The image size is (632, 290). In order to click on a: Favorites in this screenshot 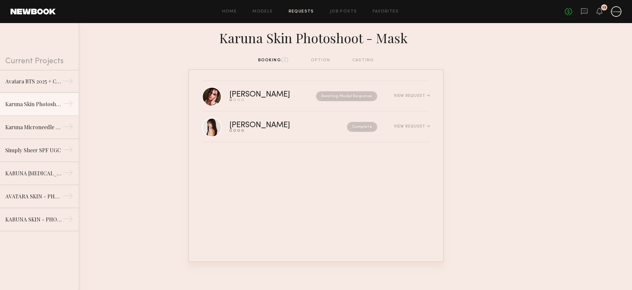, I will do `click(385, 12)`.